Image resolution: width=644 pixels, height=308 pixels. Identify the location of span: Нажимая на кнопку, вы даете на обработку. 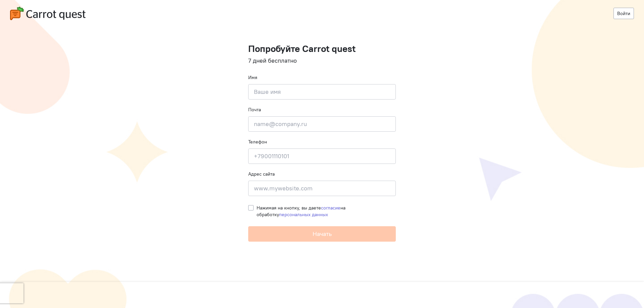
(301, 211).